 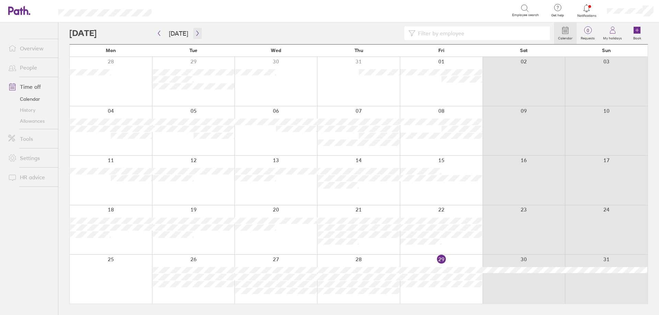 What do you see at coordinates (276, 50) in the screenshot?
I see `span: Wed` at bounding box center [276, 50].